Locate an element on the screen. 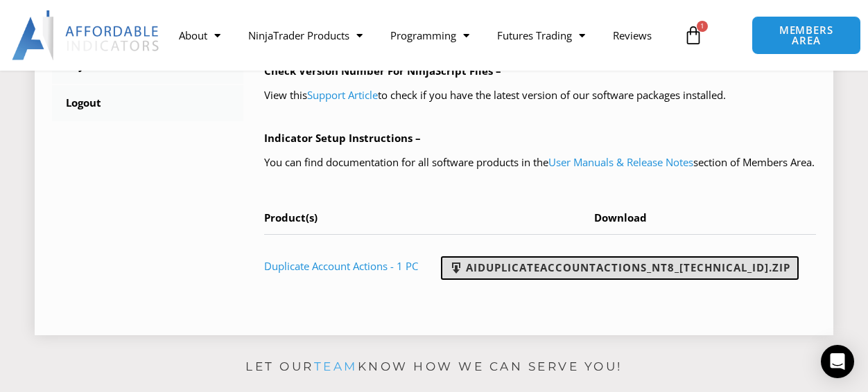 This screenshot has width=868, height=392. a: Logout is located at coordinates (148, 103).